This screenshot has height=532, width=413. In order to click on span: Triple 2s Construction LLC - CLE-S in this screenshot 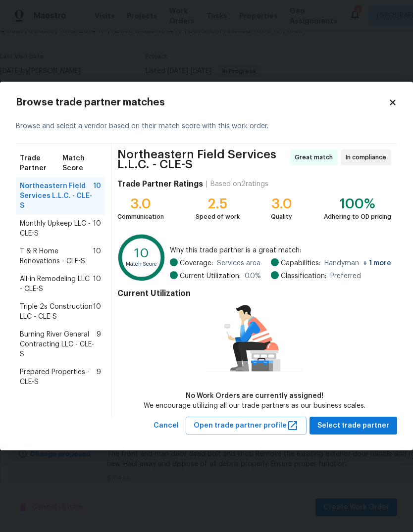, I will do `click(56, 312)`.